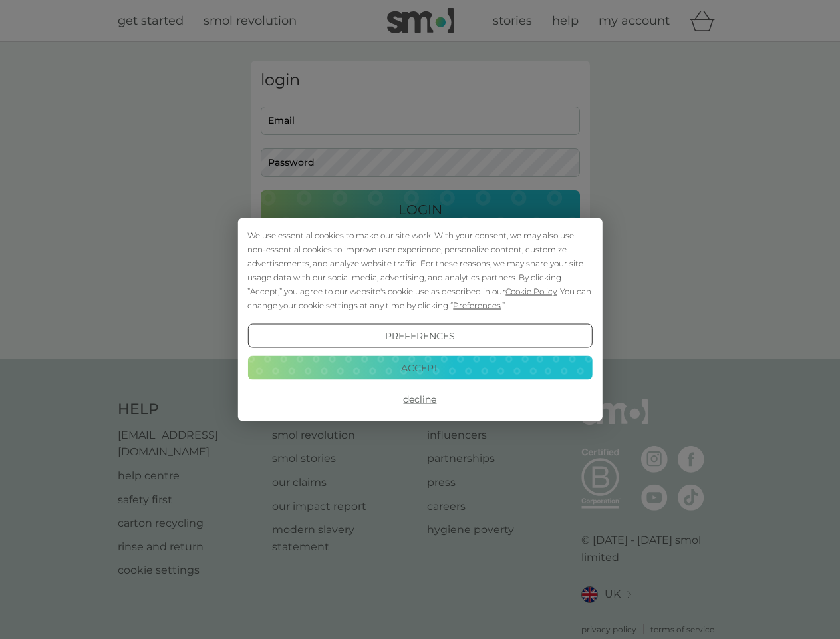 Image resolution: width=840 pixels, height=639 pixels. Describe the element at coordinates (531, 291) in the screenshot. I see `span: Cookie Policy` at that location.